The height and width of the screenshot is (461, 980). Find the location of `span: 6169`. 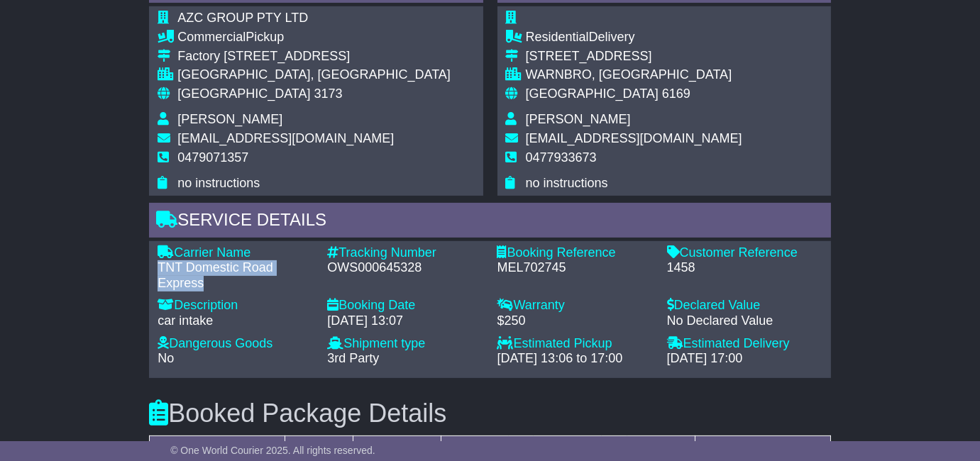

span: 6169 is located at coordinates (676, 94).